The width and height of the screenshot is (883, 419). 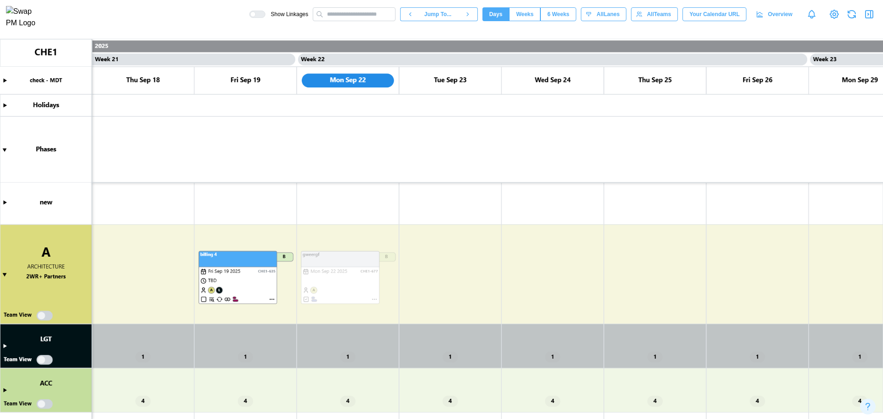 What do you see at coordinates (439, 14) in the screenshot?
I see `button: Jump To...` at bounding box center [439, 14].